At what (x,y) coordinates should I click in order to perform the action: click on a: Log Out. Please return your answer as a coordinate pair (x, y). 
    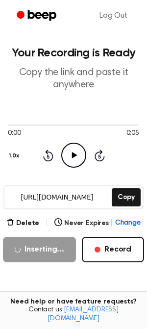
    Looking at the image, I should click on (113, 16).